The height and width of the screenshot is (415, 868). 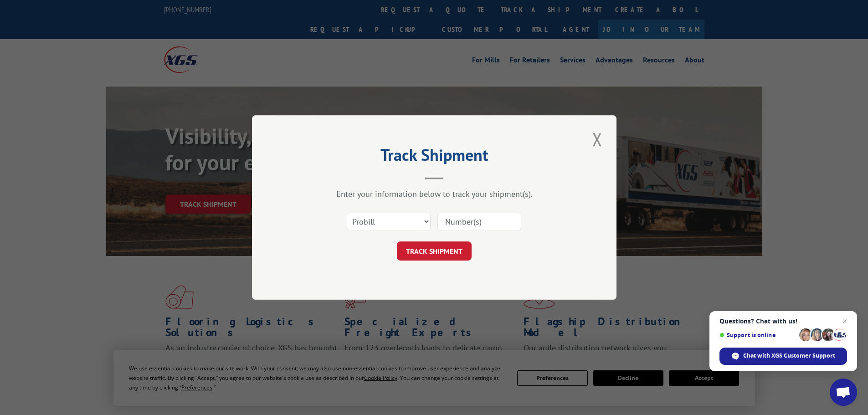 I want to click on span: Support is online, so click(x=757, y=335).